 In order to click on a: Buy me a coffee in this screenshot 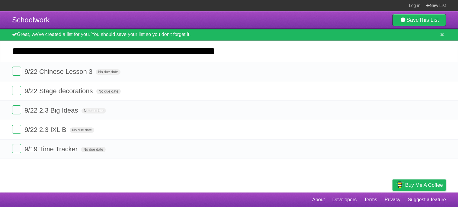, I will do `click(419, 184)`.